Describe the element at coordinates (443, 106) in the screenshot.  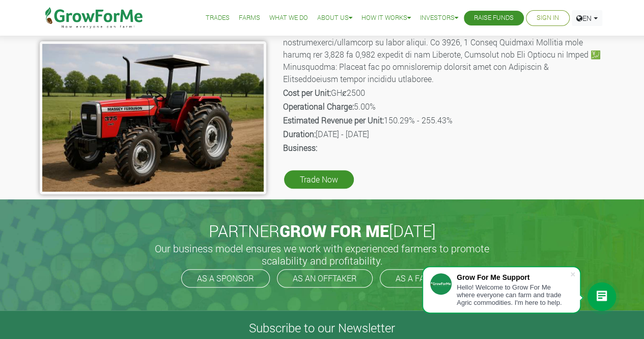
I see `p: 5.00%` at that location.